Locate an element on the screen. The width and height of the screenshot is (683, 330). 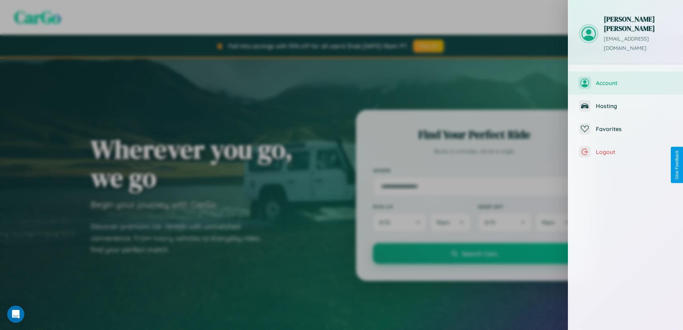
button: Hosting is located at coordinates (626, 106).